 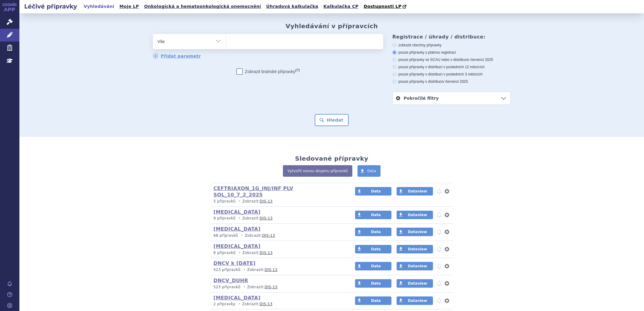 What do you see at coordinates (386, 7) in the screenshot?
I see `a: Dostupnosti LP` at bounding box center [386, 7].